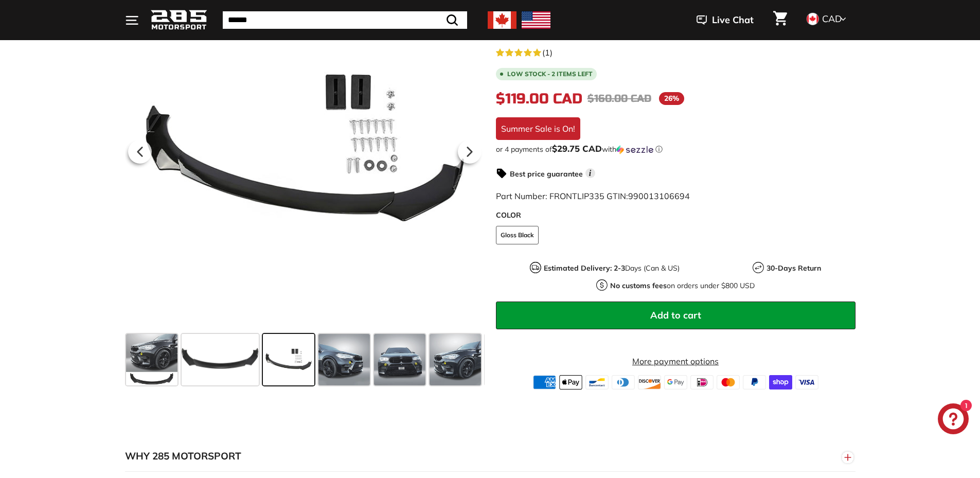  I want to click on img: paypal, so click(754, 382).